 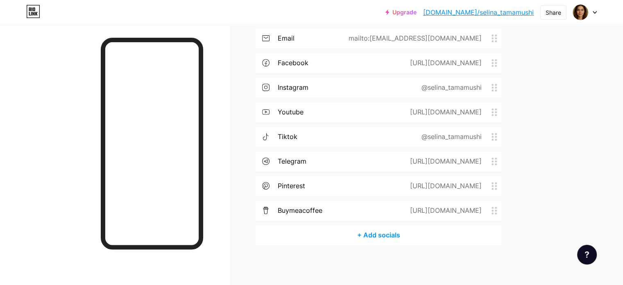 I want to click on div: + Add socials, so click(x=378, y=235).